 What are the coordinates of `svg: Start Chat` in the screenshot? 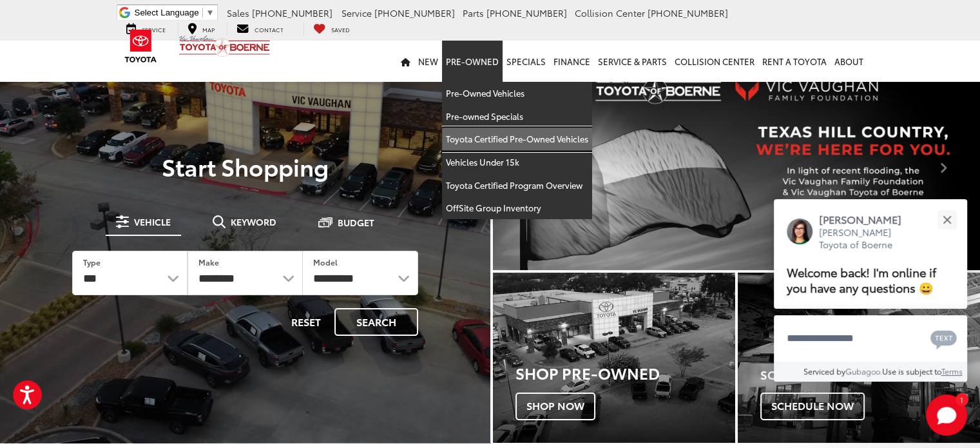 It's located at (946, 415).